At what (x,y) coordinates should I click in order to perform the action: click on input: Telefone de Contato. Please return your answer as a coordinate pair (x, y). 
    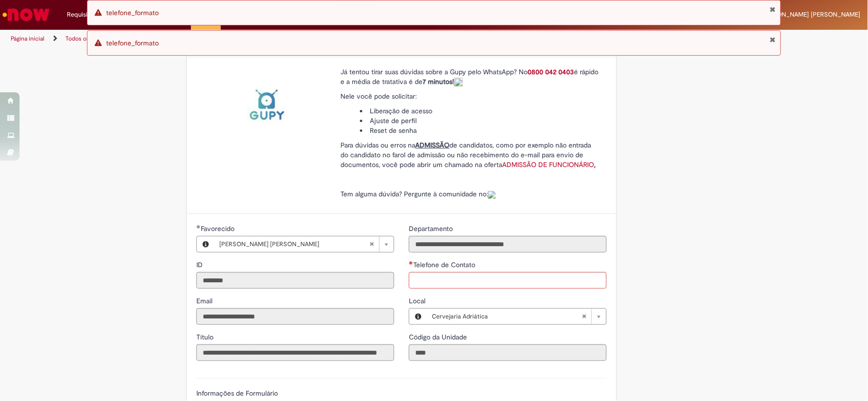
    Looking at the image, I should click on (508, 280).